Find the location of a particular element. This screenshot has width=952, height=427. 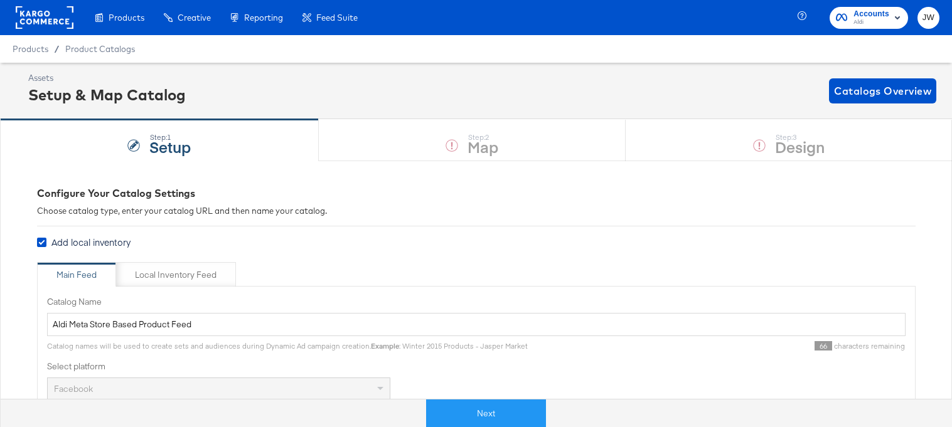

button: Catalogs Overview is located at coordinates (882, 91).